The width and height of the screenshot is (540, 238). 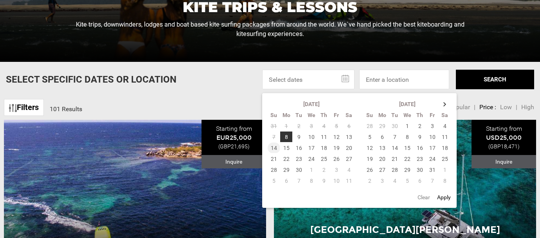 What do you see at coordinates (270, 29) in the screenshot?
I see `p: Kite trips, downwinders, lodges and boat based kite surfing packages from around the world. We`ve...` at bounding box center [270, 29].